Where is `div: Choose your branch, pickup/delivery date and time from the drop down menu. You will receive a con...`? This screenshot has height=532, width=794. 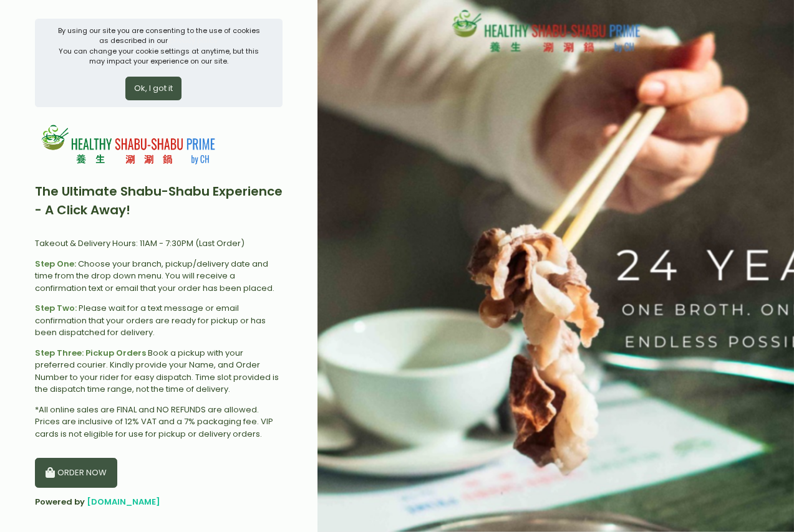
div: Choose your branch, pickup/delivery date and time from the drop down menu. You will receive a con... is located at coordinates (158, 276).